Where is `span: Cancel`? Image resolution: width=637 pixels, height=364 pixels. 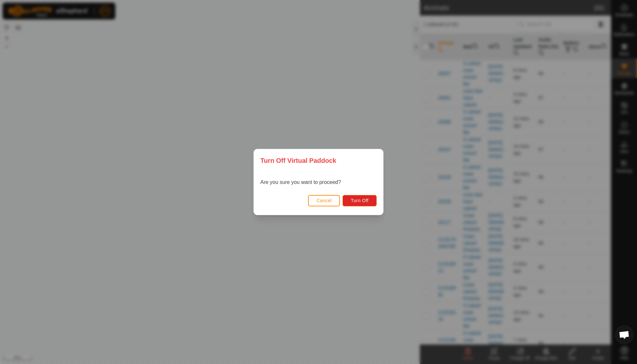
span: Cancel is located at coordinates (324, 201).